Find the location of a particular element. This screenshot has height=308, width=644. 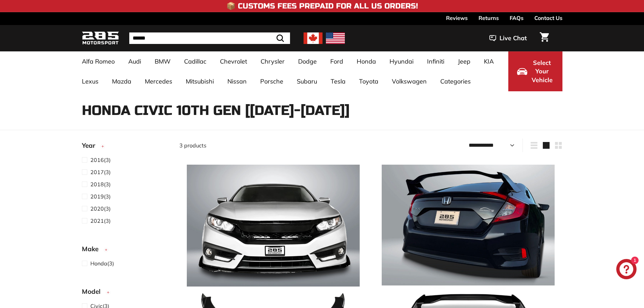

a: Infiniti is located at coordinates (435, 61).